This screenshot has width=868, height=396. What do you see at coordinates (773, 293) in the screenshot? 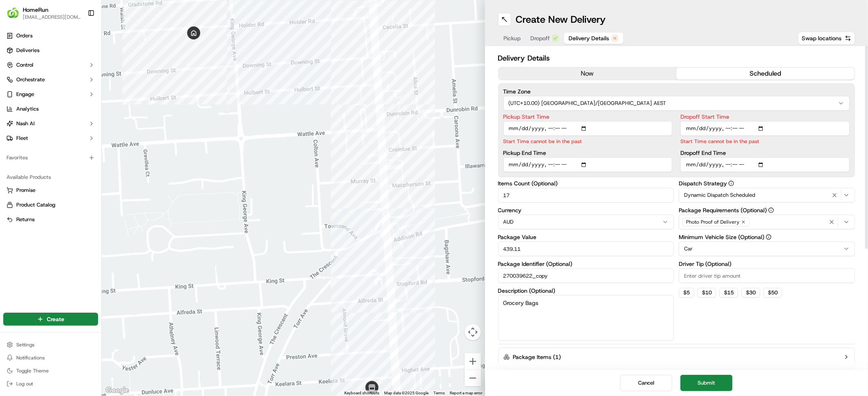
I see `button: $50` at bounding box center [773, 293].